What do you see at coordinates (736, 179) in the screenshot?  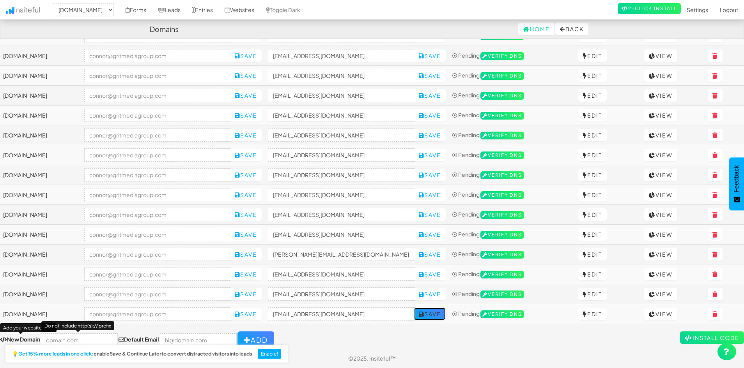 I see `span: Feedback` at bounding box center [736, 179].